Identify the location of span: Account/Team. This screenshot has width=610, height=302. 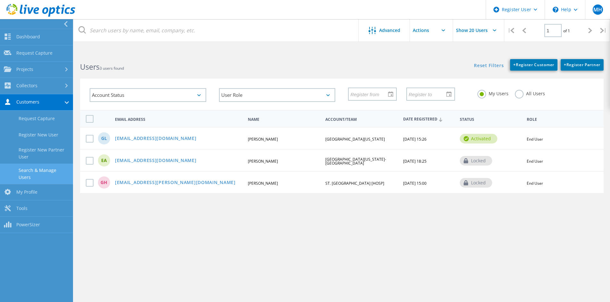
(361, 120).